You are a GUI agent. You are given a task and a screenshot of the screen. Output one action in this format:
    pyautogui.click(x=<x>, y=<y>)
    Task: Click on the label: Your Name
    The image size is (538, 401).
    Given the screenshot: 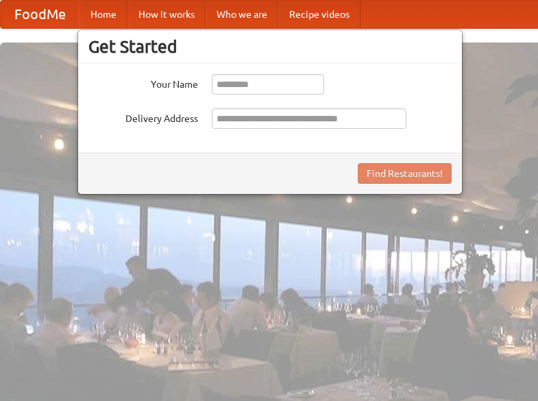 What is the action you would take?
    pyautogui.click(x=143, y=82)
    